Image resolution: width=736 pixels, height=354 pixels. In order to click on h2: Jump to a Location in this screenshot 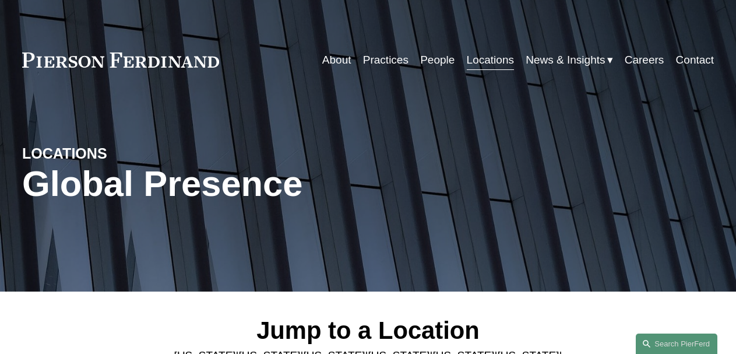, I will do `click(368, 330)`.